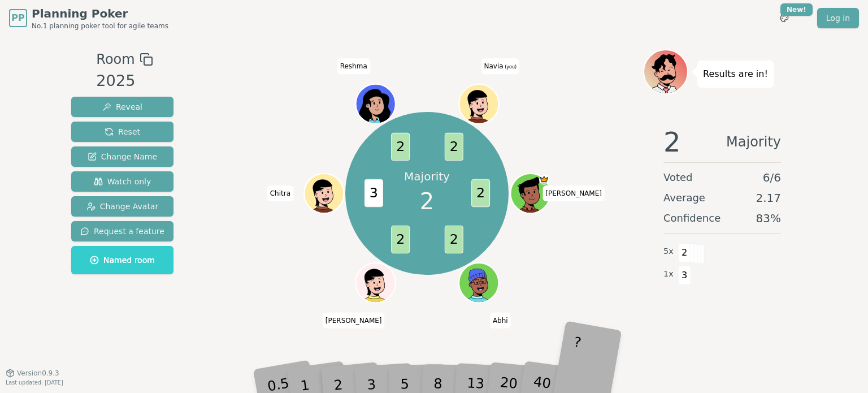 This screenshot has height=393, width=868. What do you see at coordinates (678, 177) in the screenshot?
I see `span: Voted` at bounding box center [678, 177].